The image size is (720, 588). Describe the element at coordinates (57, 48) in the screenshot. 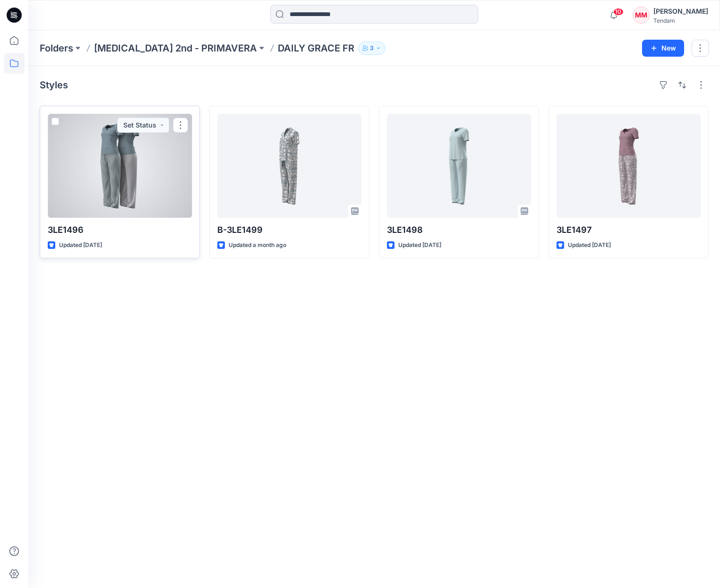

I see `a: Folders` at that location.